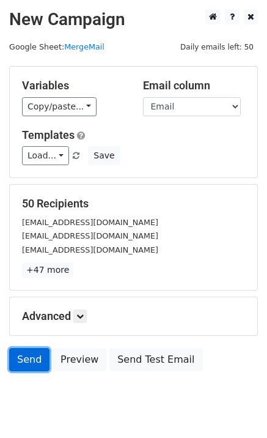  Describe the element at coordinates (59, 106) in the screenshot. I see `a: Copy/paste...` at that location.